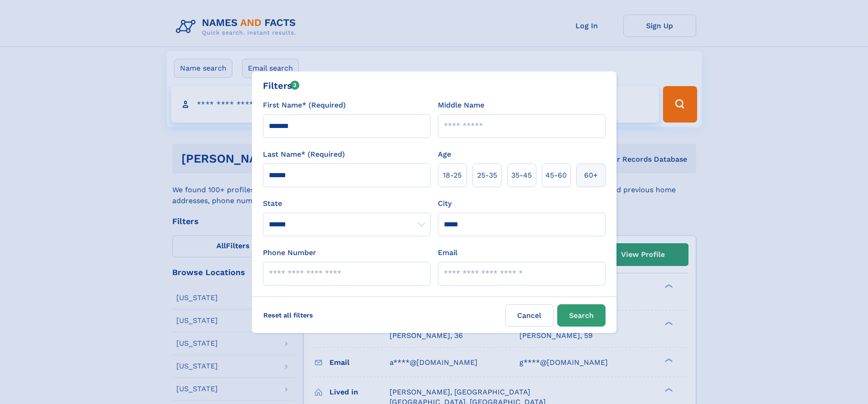 This screenshot has height=404, width=868. I want to click on span: 18‑25, so click(452, 175).